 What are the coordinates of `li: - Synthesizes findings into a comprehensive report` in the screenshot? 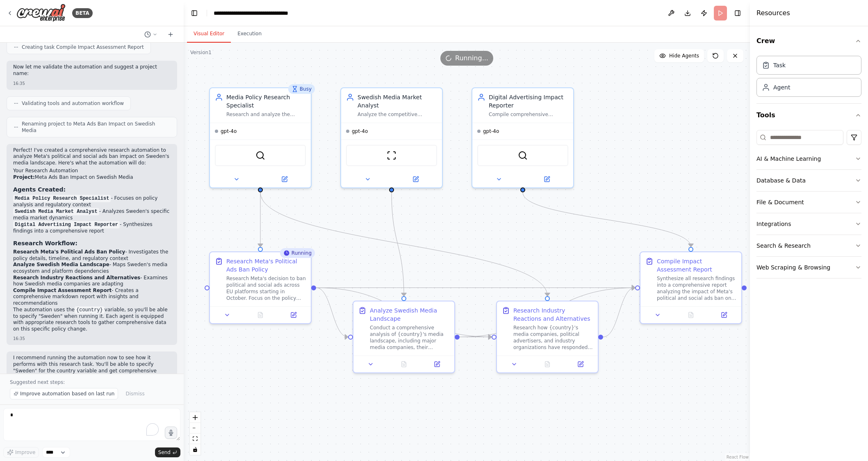 It's located at (92, 228).